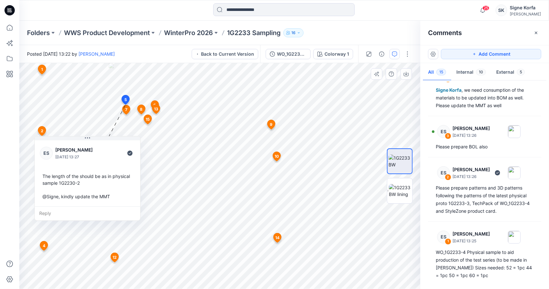 The width and height of the screenshot is (549, 289). I want to click on button: 16, so click(293, 33).